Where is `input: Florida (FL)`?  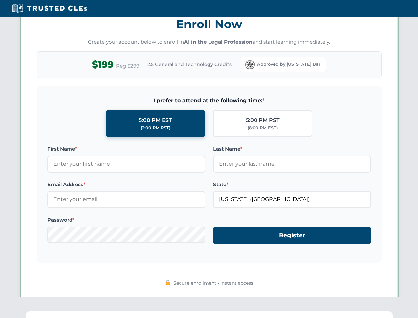 input: Florida (FL) is located at coordinates (292, 199).